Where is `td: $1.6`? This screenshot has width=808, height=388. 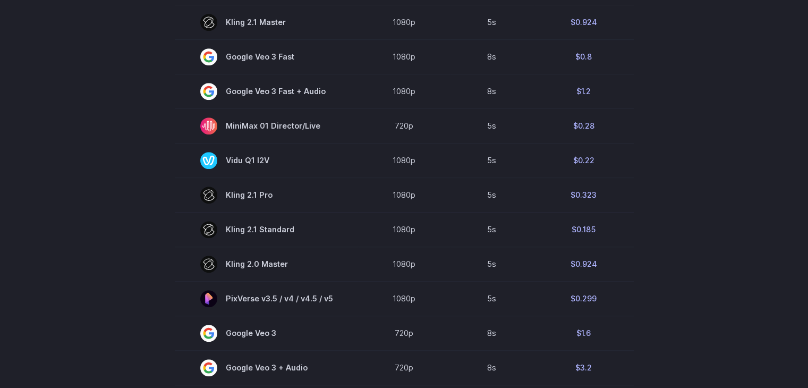
td: $1.6 is located at coordinates (584, 333).